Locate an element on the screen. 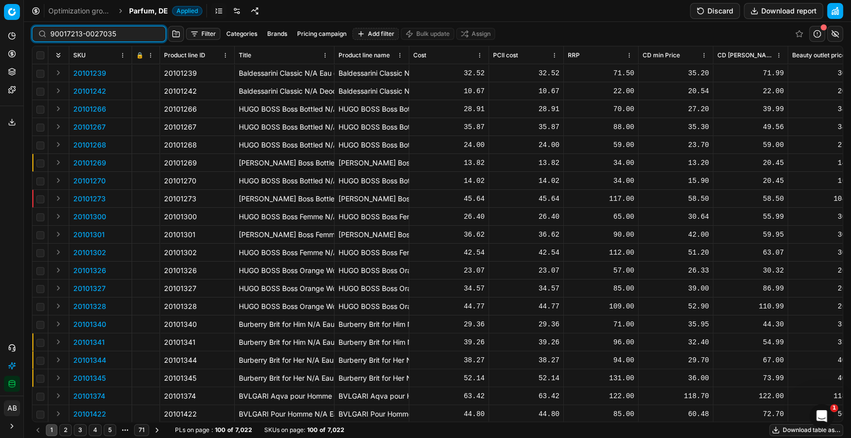  div: 65.00 is located at coordinates (601, 217).